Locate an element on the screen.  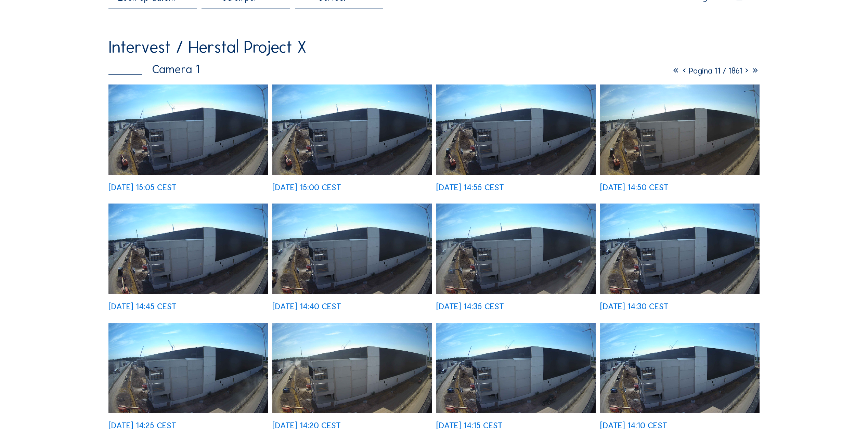
img: image_52659391 is located at coordinates (352, 368).